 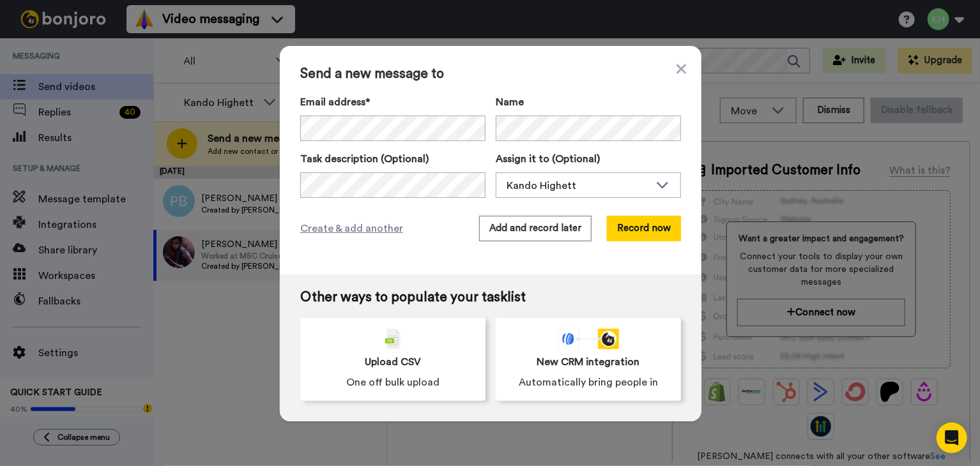 I want to click on span: Send a new message to, so click(x=490, y=74).